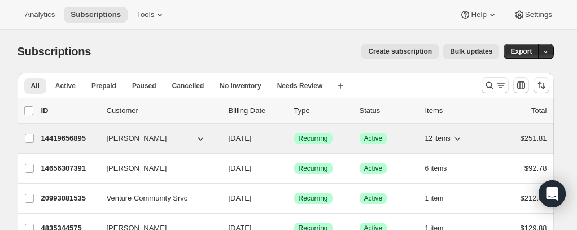 The width and height of the screenshot is (577, 230). Describe the element at coordinates (151, 15) in the screenshot. I see `button: Tools` at that location.